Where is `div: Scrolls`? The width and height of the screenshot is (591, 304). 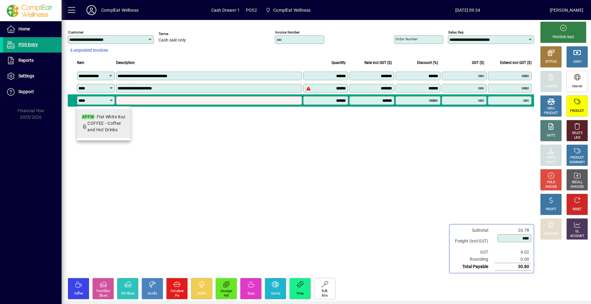 div: Scrolls is located at coordinates (152, 294).